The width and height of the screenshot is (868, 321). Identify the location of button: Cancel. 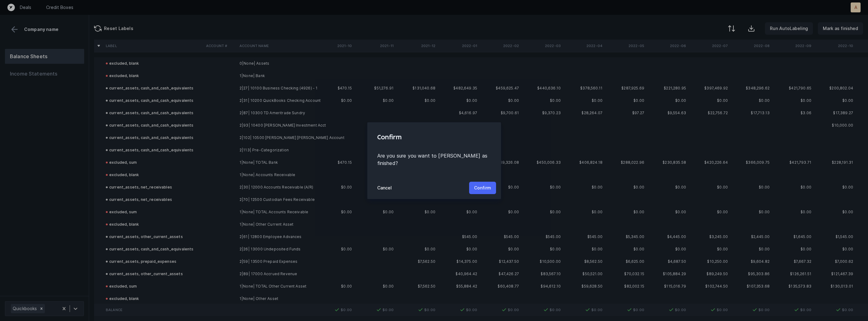
(384, 188).